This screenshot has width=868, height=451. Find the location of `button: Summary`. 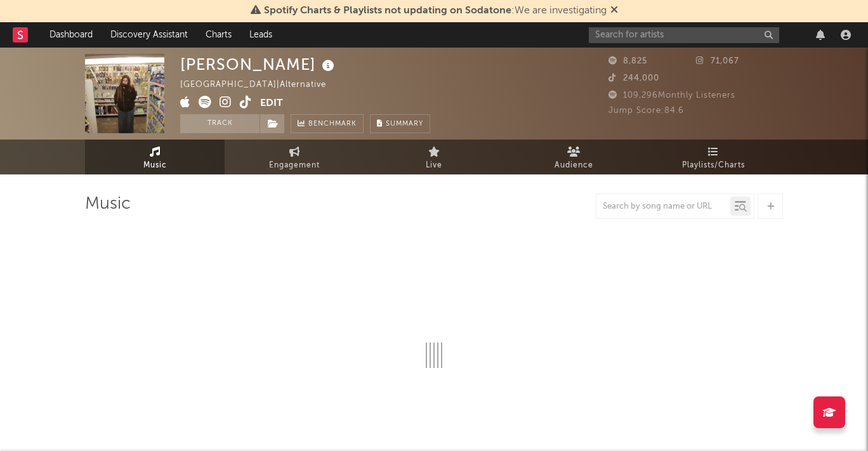

button: Summary is located at coordinates (400, 124).